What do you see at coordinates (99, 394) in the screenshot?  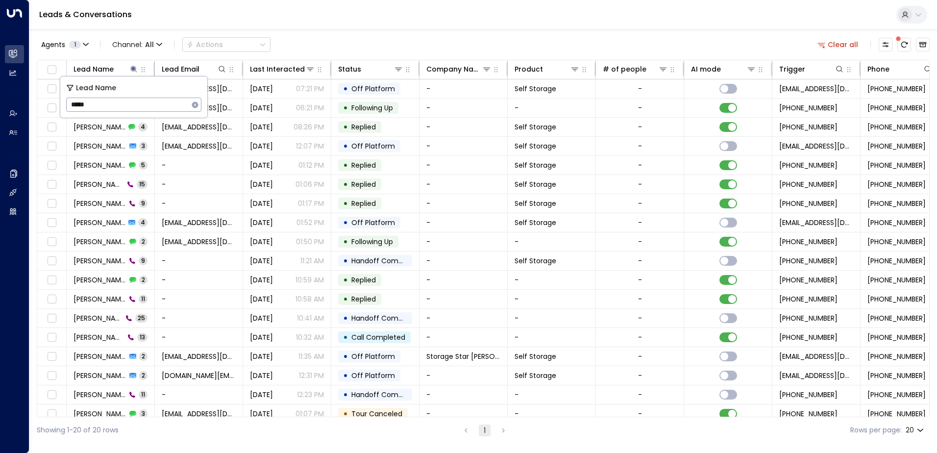 I see `span: Jordan Rogers` at bounding box center [99, 394].